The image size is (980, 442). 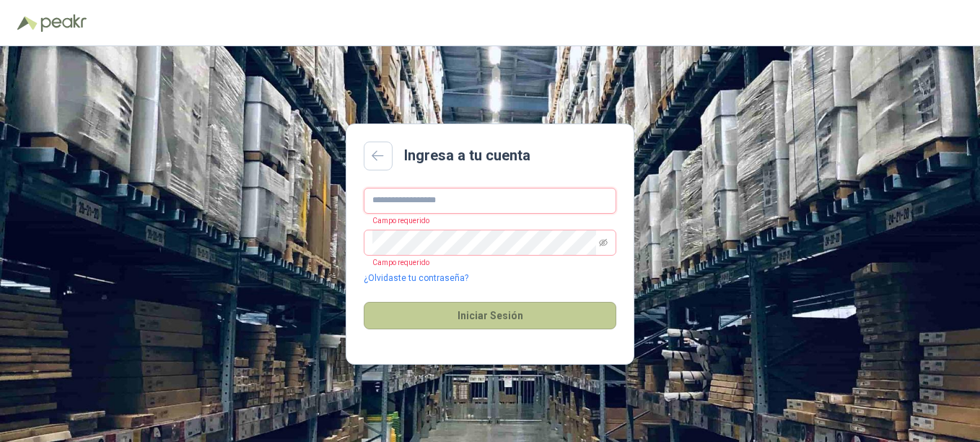 What do you see at coordinates (467, 155) in the screenshot?
I see `h2: Ingresa a tu cuenta` at bounding box center [467, 155].